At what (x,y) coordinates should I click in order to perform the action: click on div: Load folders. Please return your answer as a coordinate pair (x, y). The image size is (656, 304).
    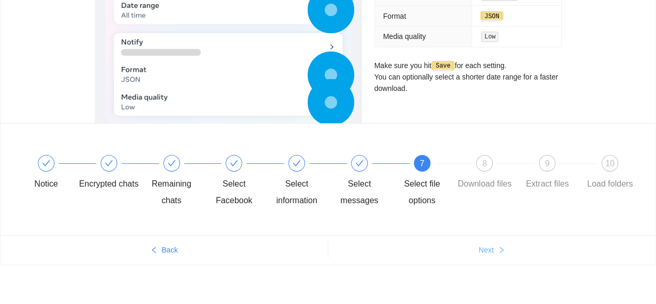
    Looking at the image, I should click on (610, 184).